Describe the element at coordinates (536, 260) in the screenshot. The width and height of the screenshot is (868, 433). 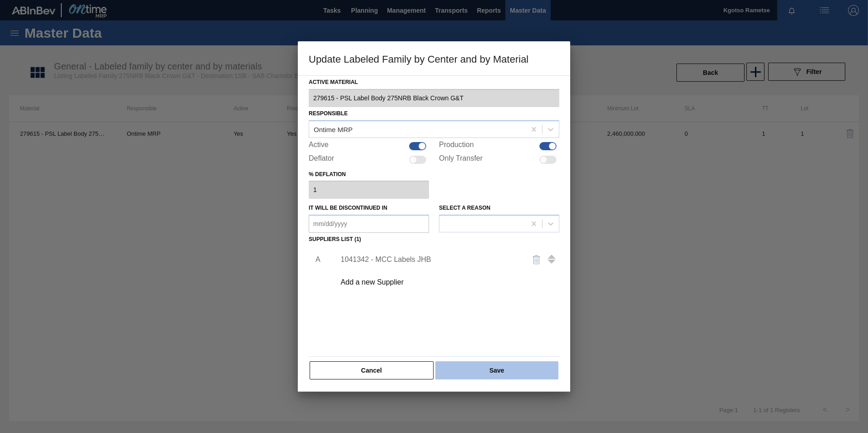
I see `img: delete-icon` at that location.